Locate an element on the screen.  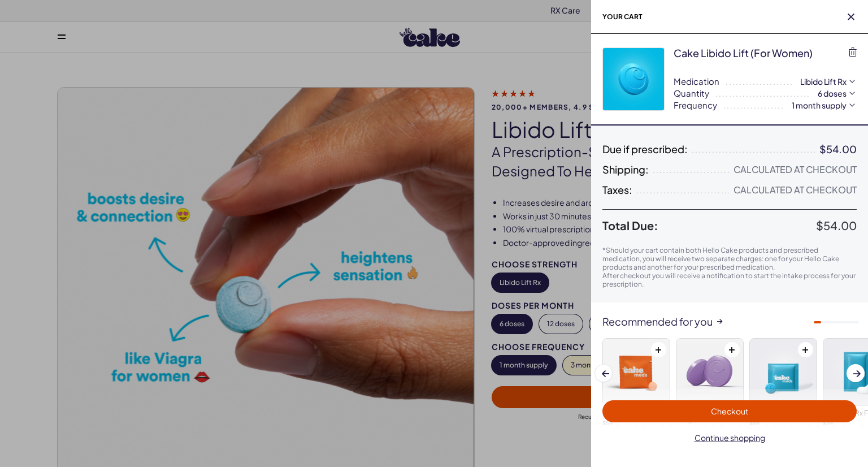
div: Recommended for you is located at coordinates (729, 322).